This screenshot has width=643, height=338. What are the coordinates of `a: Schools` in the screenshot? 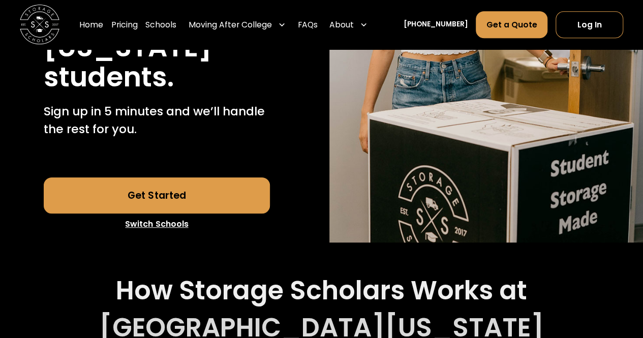 It's located at (161, 25).